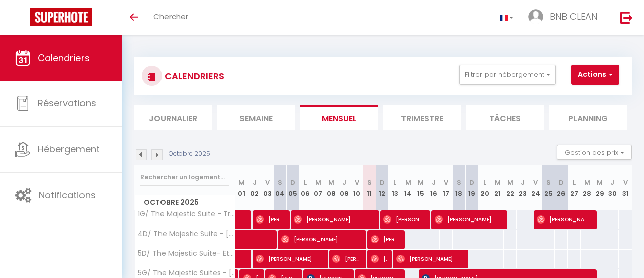 This screenshot has height=278, width=644. Describe the element at coordinates (587, 117) in the screenshot. I see `li: Planning` at that location.